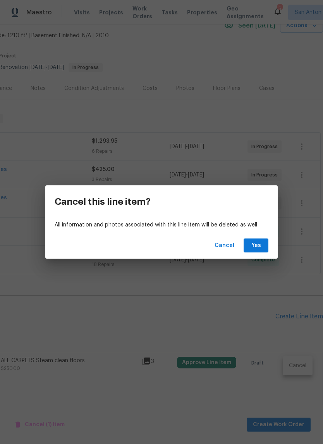  I want to click on span: Cancel, so click(225, 246).